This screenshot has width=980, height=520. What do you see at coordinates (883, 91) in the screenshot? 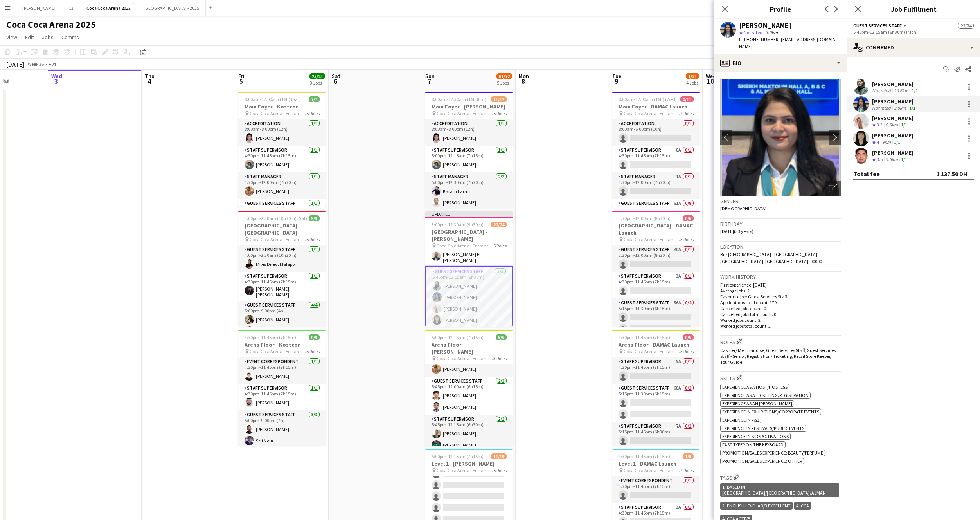
I see `div: Not rated` at bounding box center [883, 91].